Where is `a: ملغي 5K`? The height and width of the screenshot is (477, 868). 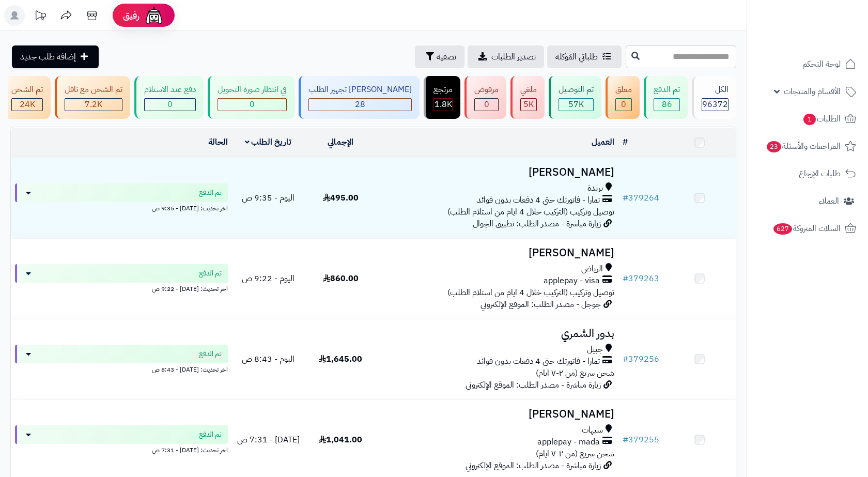 a: ملغي 5K is located at coordinates (528, 97).